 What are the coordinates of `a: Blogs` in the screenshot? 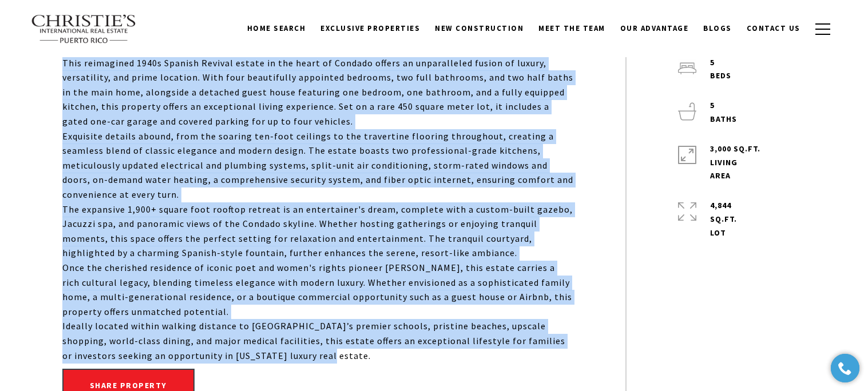 It's located at (717, 28).